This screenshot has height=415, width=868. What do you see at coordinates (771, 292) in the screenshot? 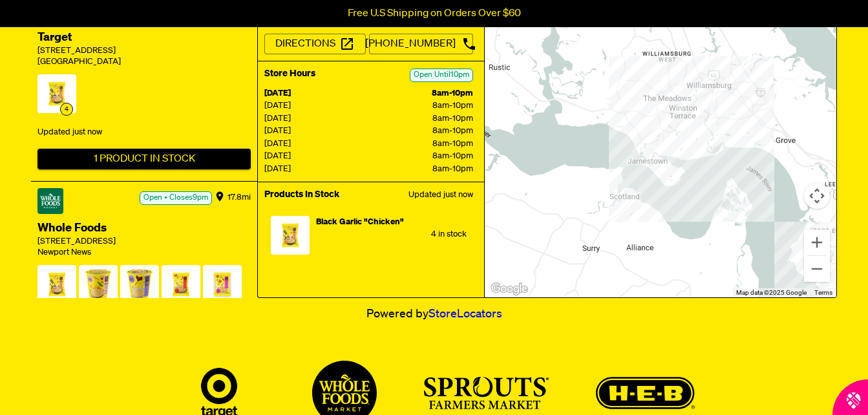
I see `span: Map data ©2025 Google` at bounding box center [771, 292].